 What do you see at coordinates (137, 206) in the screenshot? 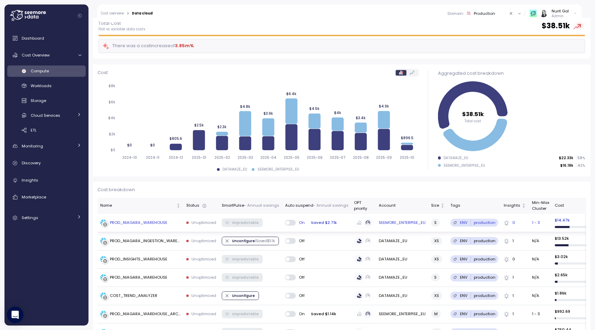
I see `div: Name` at bounding box center [137, 206].